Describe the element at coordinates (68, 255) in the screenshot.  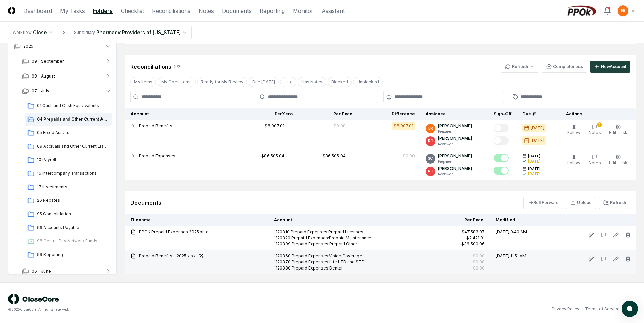
I see `a: 99 Reporting` at that location.